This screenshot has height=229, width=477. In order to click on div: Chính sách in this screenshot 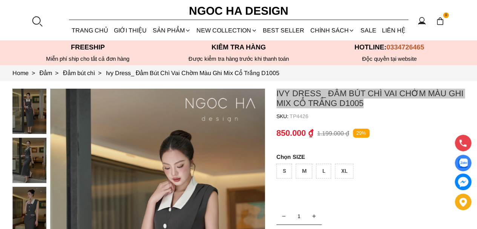, I will do `click(332, 30)`.